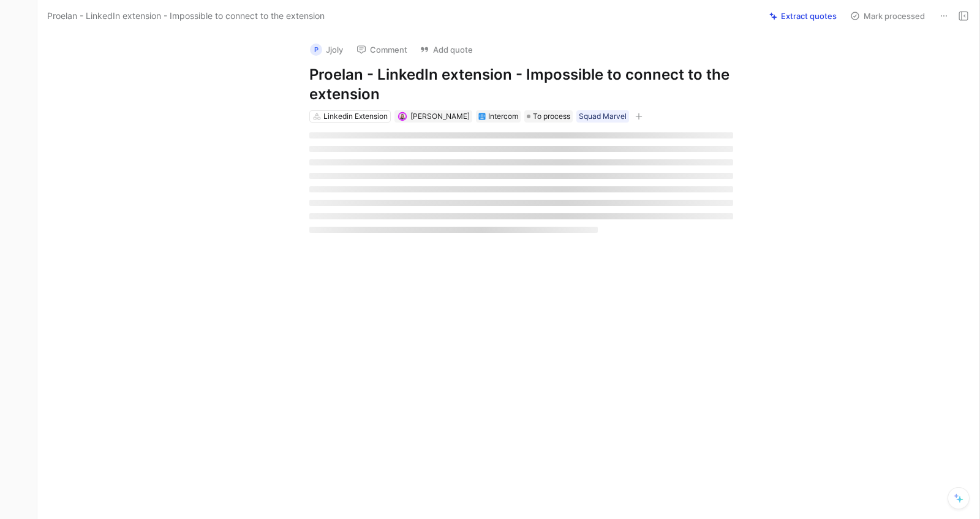  What do you see at coordinates (326, 49) in the screenshot?
I see `button: pJjoly` at bounding box center [326, 49].